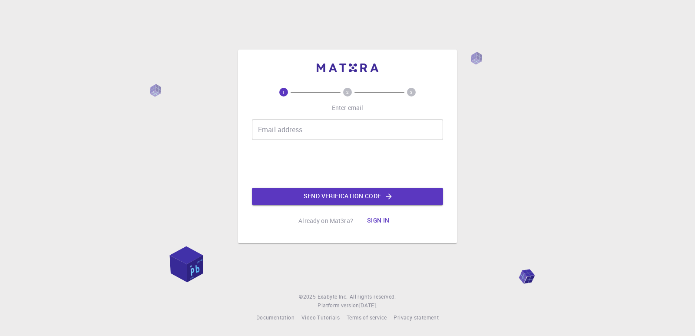 The width and height of the screenshot is (695, 336). What do you see at coordinates (275, 317) in the screenshot?
I see `span: Documentation` at bounding box center [275, 317].